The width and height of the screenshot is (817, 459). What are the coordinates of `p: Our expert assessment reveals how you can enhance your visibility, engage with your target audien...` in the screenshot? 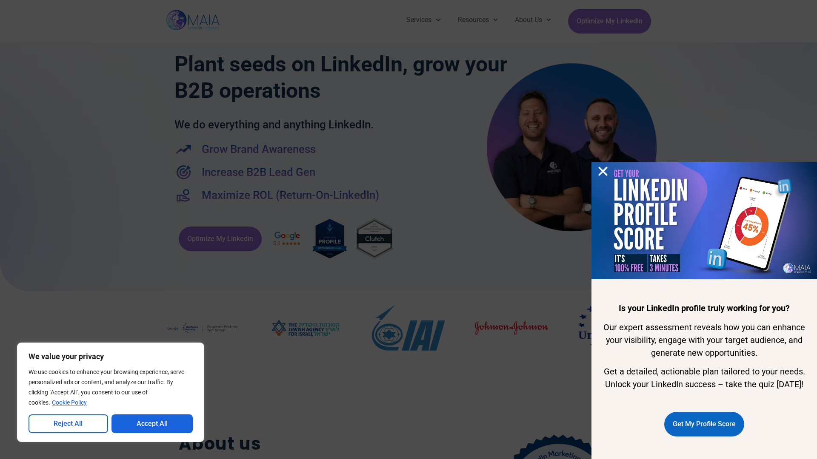 It's located at (704, 340).